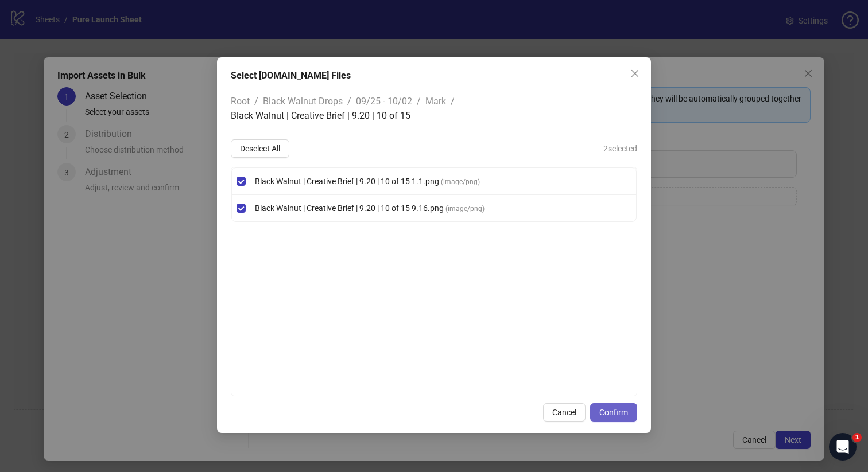 The width and height of the screenshot is (868, 472). Describe the element at coordinates (564, 412) in the screenshot. I see `span: Cancel` at that location.